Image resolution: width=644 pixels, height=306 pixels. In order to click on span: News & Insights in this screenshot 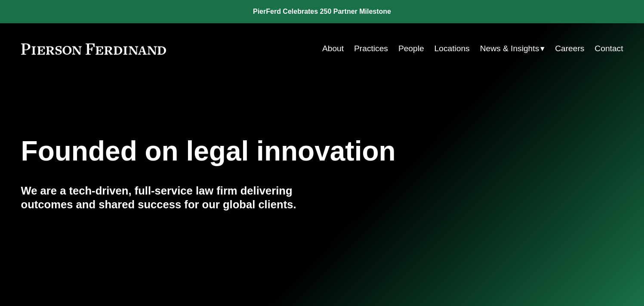, I will do `click(510, 49)`.